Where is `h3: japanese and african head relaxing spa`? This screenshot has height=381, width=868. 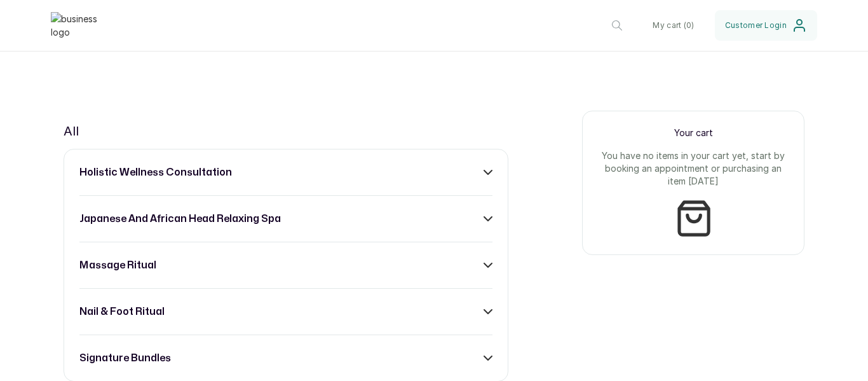 h3: japanese and african head relaxing spa is located at coordinates (180, 219).